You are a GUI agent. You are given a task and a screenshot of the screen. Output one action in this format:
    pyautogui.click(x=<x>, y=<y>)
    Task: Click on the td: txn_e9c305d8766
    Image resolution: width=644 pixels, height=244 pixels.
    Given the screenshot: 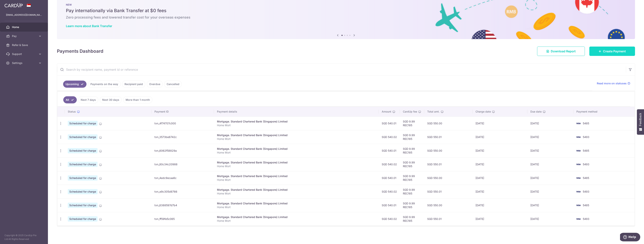 What is the action you would take?
    pyautogui.click(x=183, y=191)
    